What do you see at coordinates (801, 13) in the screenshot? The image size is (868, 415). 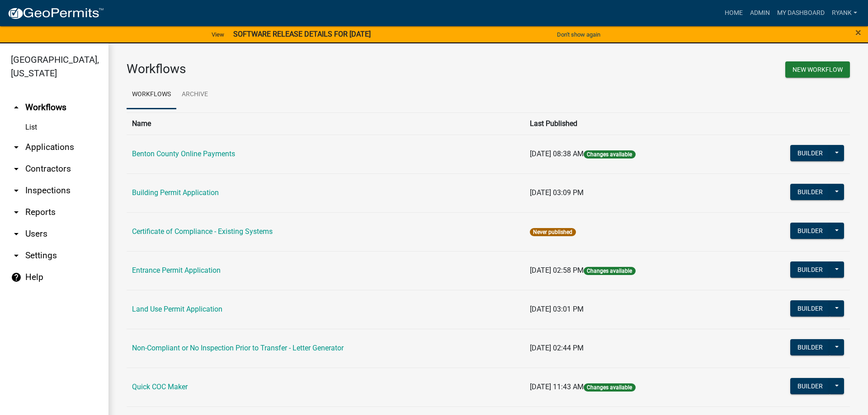 I see `a: My Dashboard` at bounding box center [801, 13].